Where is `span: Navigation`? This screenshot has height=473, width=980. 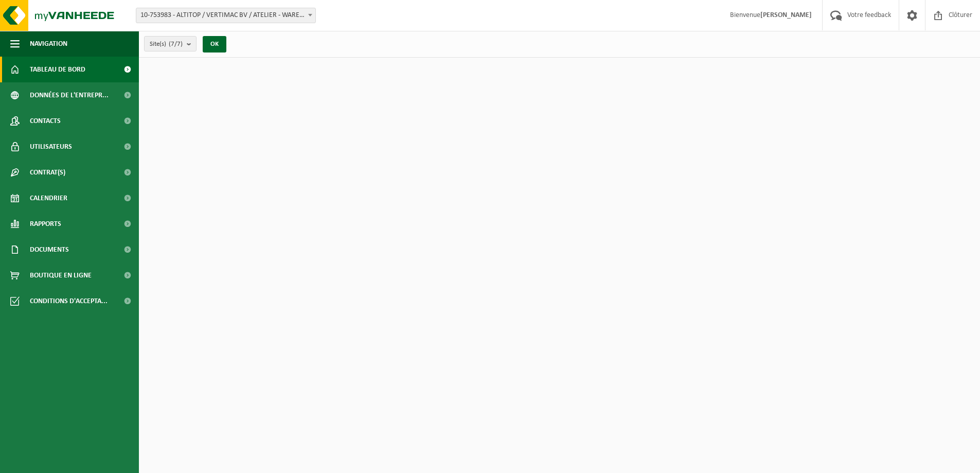 span: Navigation is located at coordinates (48, 44).